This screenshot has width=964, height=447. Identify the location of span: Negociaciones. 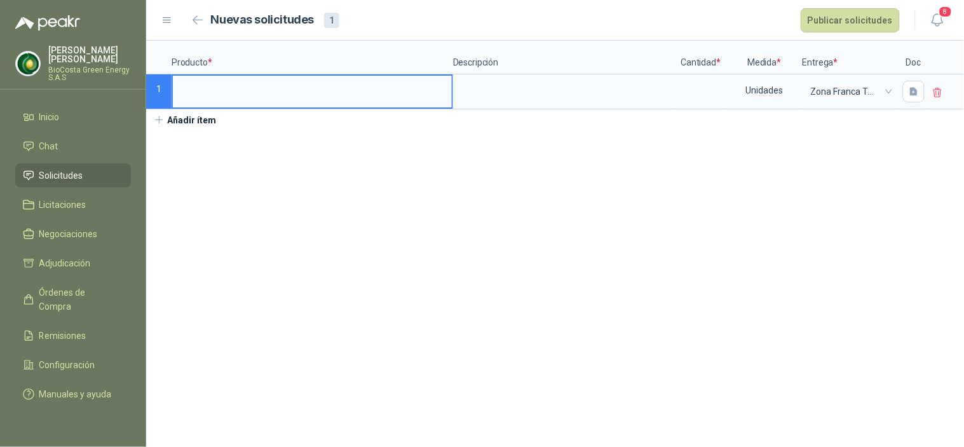
(69, 234).